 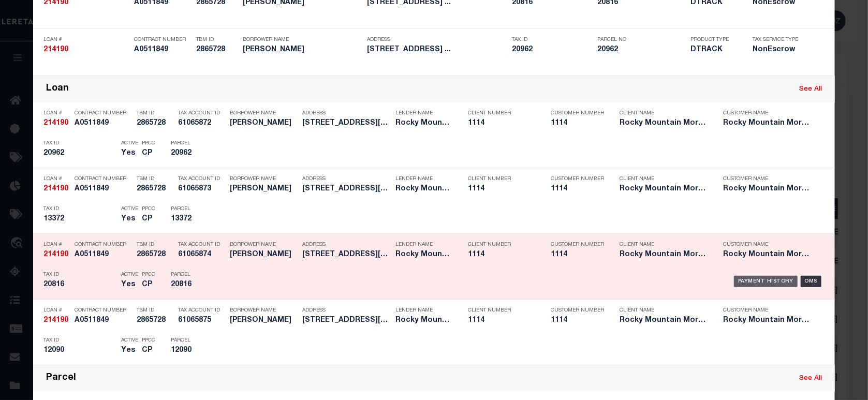 What do you see at coordinates (201, 189) in the screenshot?
I see `h5: 61065873` at bounding box center [201, 189].